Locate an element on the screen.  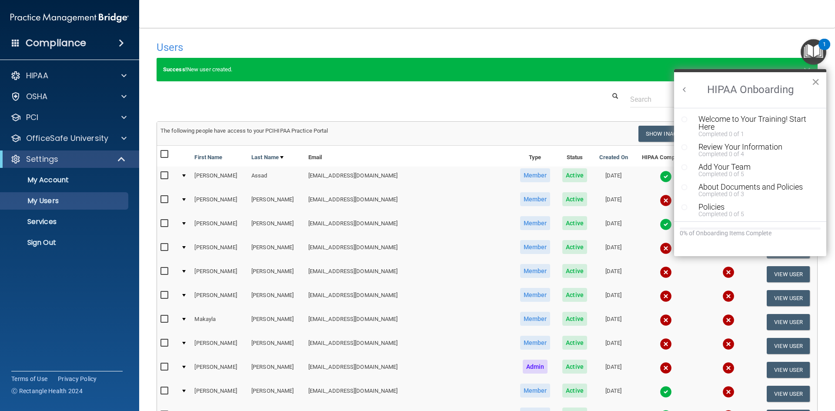
strong: Success! is located at coordinates (175, 69).